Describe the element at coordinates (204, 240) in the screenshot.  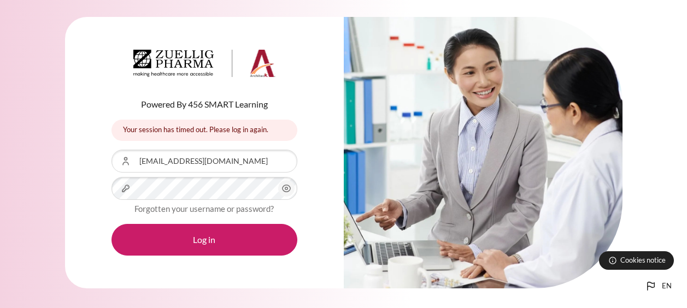
I see `button: Log in` at that location.